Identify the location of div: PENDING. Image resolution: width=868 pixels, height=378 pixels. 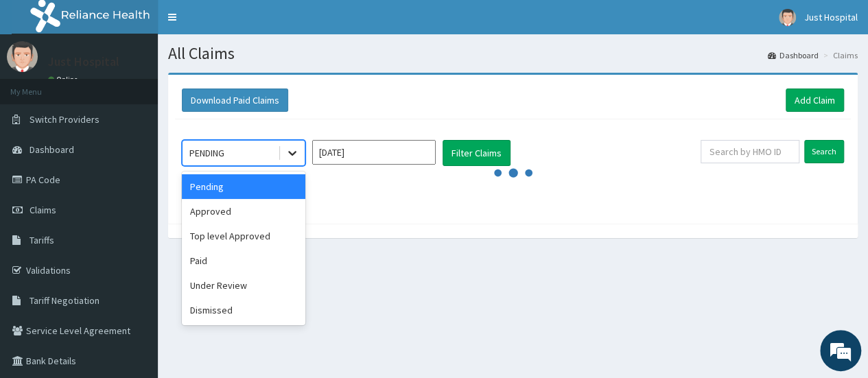
(207, 153).